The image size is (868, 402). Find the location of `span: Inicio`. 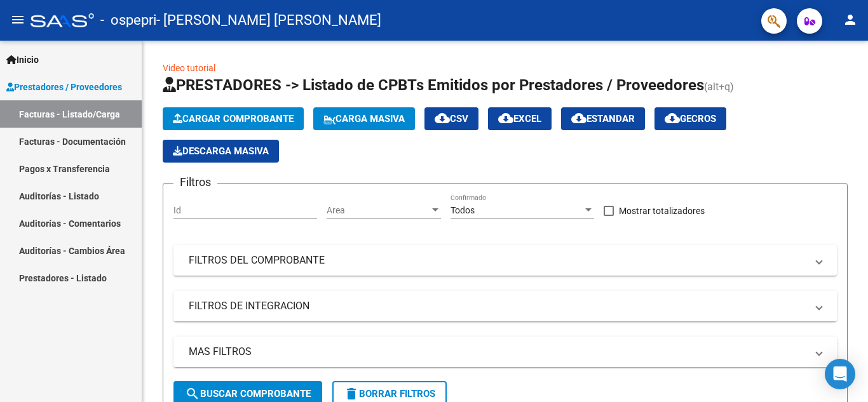

span: Inicio is located at coordinates (23, 59).